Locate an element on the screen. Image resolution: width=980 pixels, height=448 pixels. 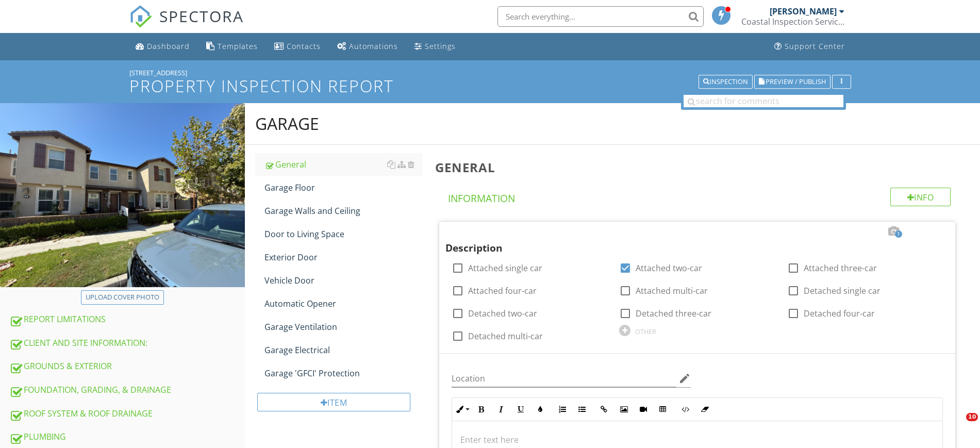
div: Upload cover photo is located at coordinates (122, 298).